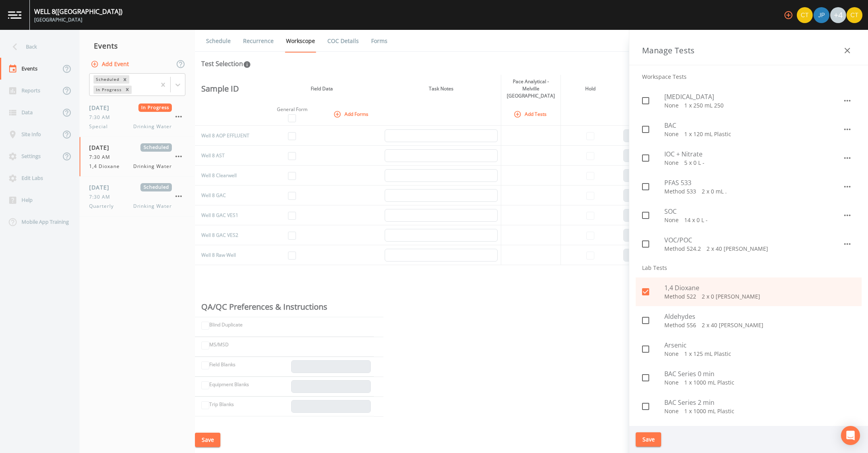 This screenshot has height=453, width=868. What do you see at coordinates (749, 187) in the screenshot?
I see `div: PFAS 533Method 533 2 x 0 mL .` at bounding box center [749, 187].